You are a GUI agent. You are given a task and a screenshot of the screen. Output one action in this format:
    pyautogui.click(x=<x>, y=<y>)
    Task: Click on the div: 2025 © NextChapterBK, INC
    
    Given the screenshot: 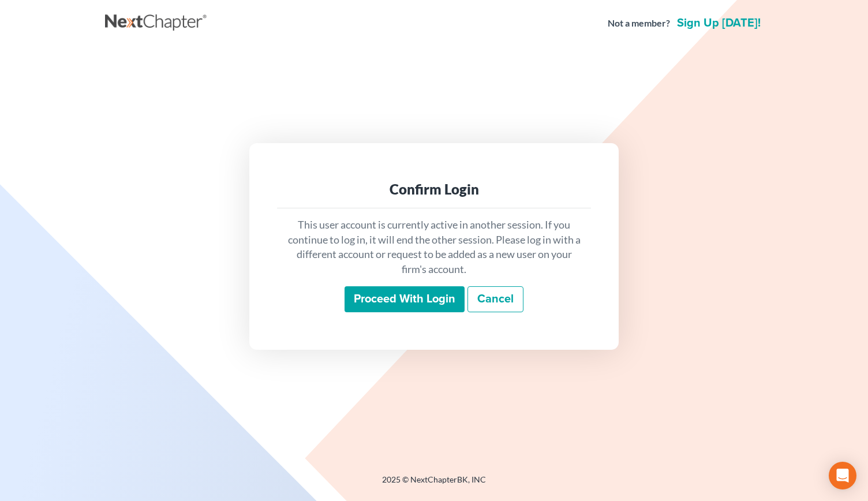 What is the action you would take?
    pyautogui.click(x=434, y=485)
    